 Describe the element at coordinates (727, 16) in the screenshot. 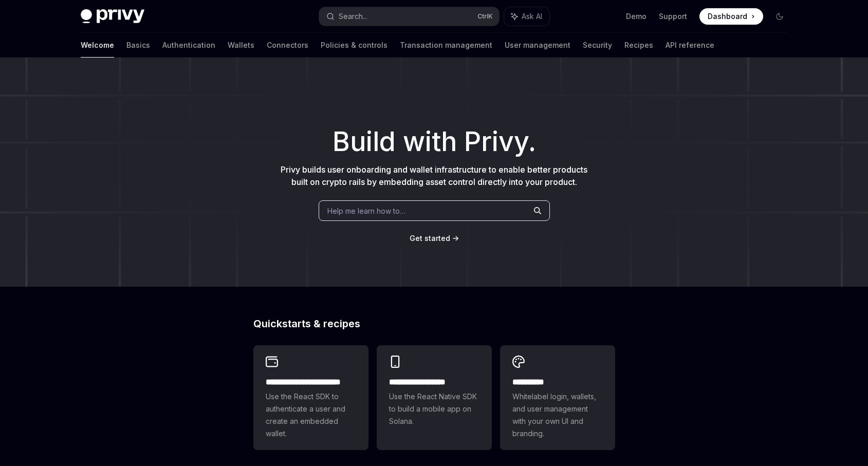

I see `span: Dashboard` at that location.